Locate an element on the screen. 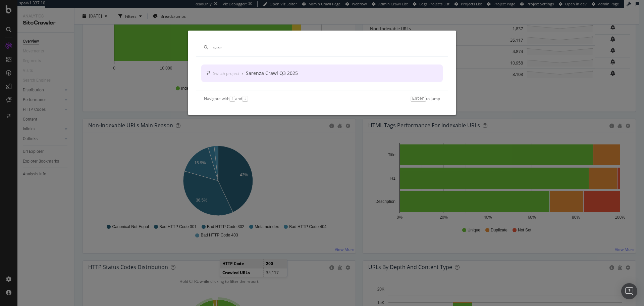 Image resolution: width=644 pixels, height=306 pixels. input: Type a command or search… is located at coordinates (327, 48).